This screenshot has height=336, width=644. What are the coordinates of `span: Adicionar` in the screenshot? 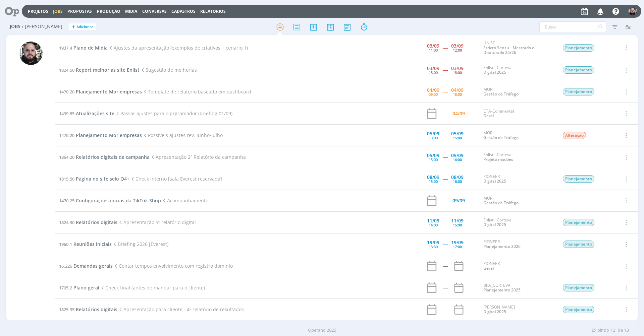 It's located at (85, 27).